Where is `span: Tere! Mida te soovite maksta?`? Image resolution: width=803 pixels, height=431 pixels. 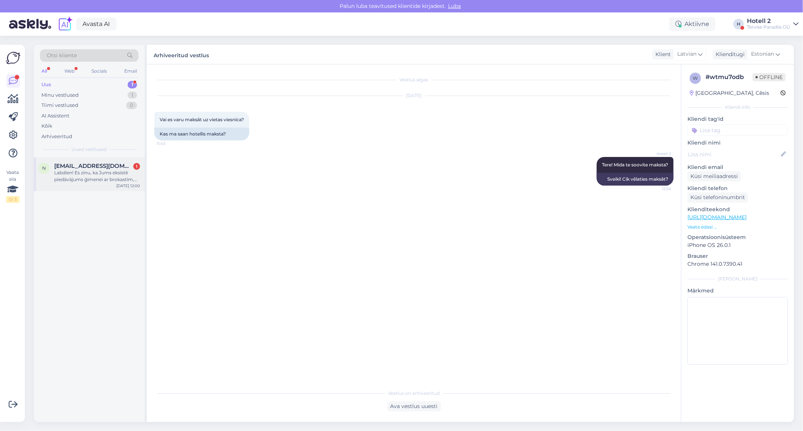 span: Tere! Mida te soovite maksta? is located at coordinates (635, 164).